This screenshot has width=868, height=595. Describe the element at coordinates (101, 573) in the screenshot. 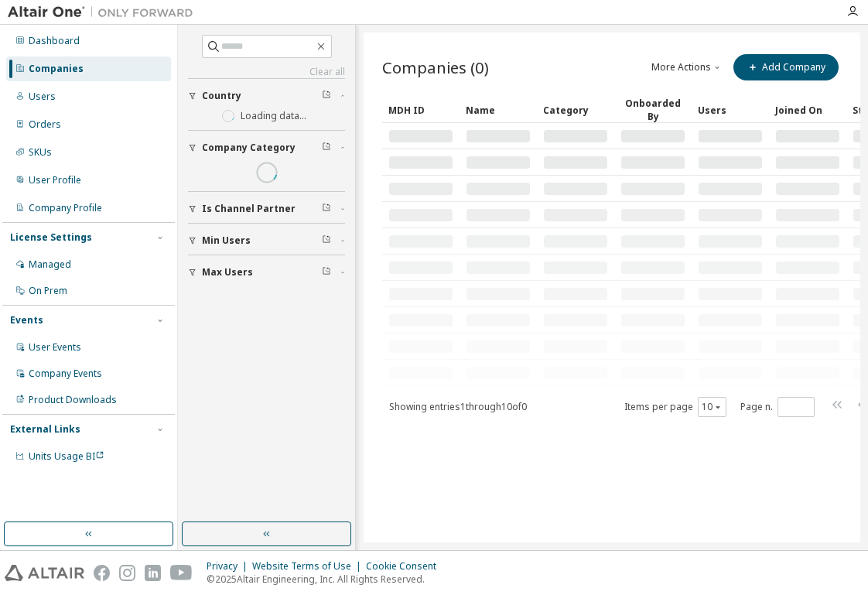

I see `img: facebook.svg` at that location.